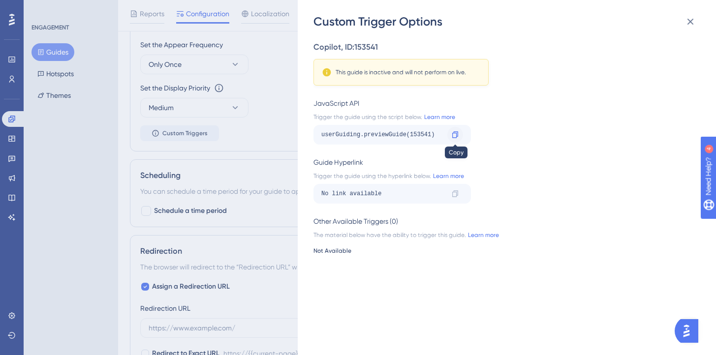 The width and height of the screenshot is (716, 355). I want to click on div: Copilot , ID: 153541, so click(504, 47).